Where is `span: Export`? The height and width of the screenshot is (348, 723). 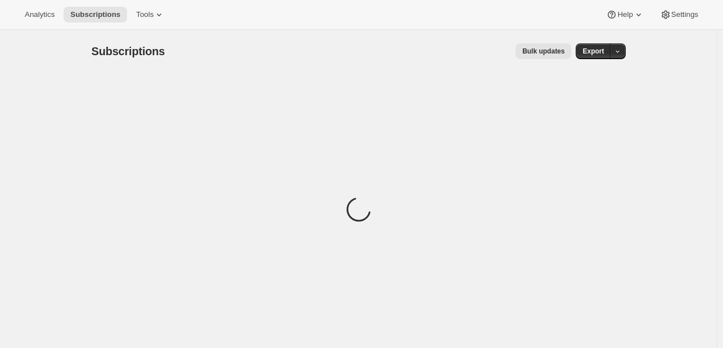
span: Export is located at coordinates (593, 51).